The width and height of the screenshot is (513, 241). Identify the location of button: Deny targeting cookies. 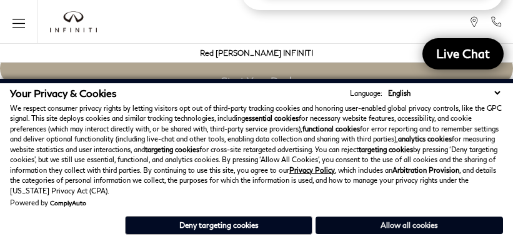
(219, 225).